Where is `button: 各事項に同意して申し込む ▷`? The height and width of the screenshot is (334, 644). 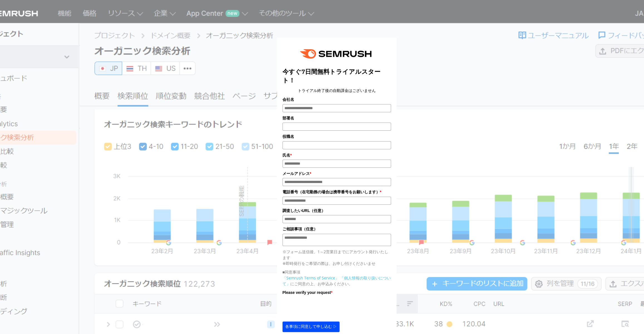 button: 各事項に同意して申し込む ▷ is located at coordinates (311, 327).